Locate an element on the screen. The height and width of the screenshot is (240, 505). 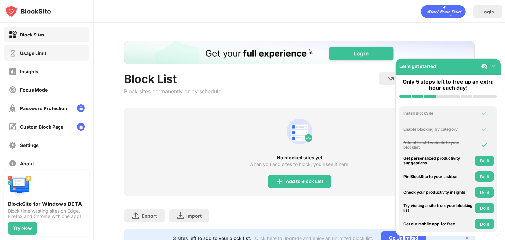
div: Pin BlockSite to your taskbar is located at coordinates (438, 176).